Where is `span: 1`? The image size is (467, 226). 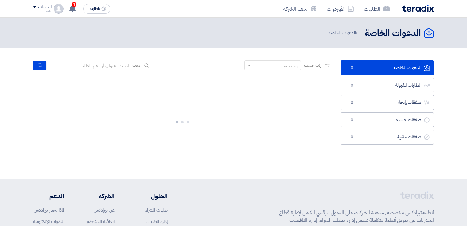
span: 1 is located at coordinates (74, 5).